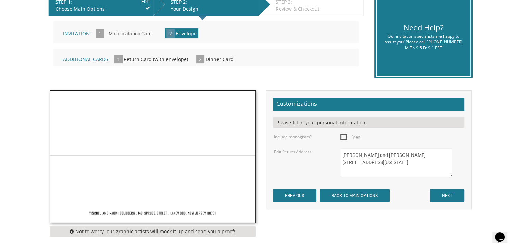  I want to click on span: Return Card (with envelope), so click(156, 59).